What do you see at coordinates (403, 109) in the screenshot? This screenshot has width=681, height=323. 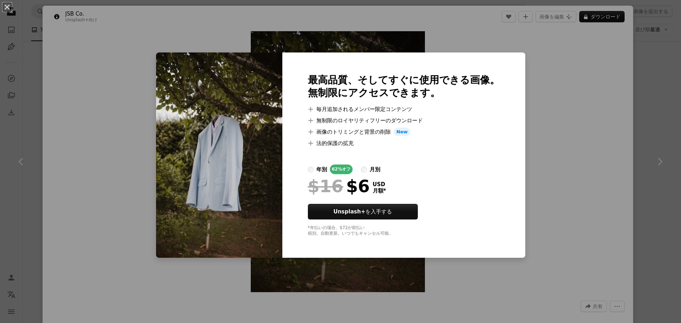 I see `li: 毎月追加されるメンバー限定コンテンツ` at bounding box center [403, 109].